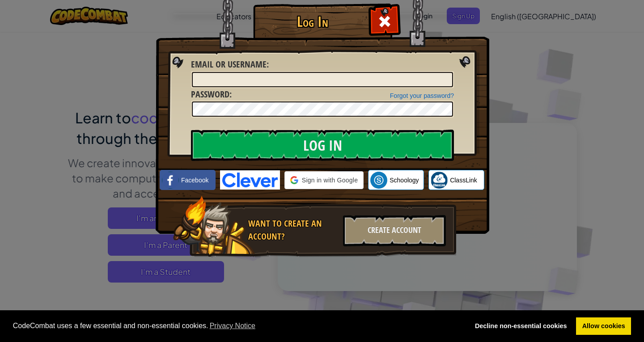 The image size is (644, 342). I want to click on a: Forgot your password?, so click(422, 96).